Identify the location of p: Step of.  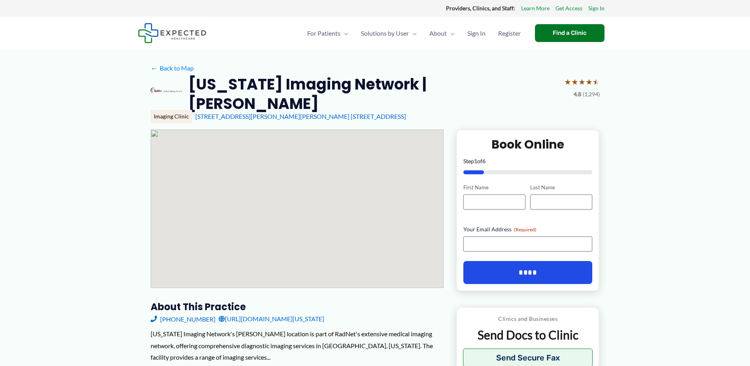
(528, 161).